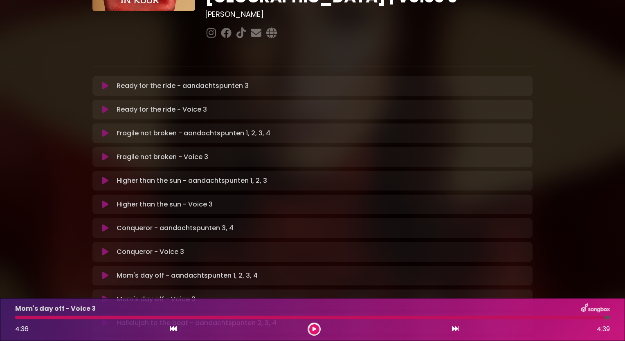  Describe the element at coordinates (187, 276) in the screenshot. I see `p: Mom's day off - aandachtspunten 1, 2, 3, 4` at that location.